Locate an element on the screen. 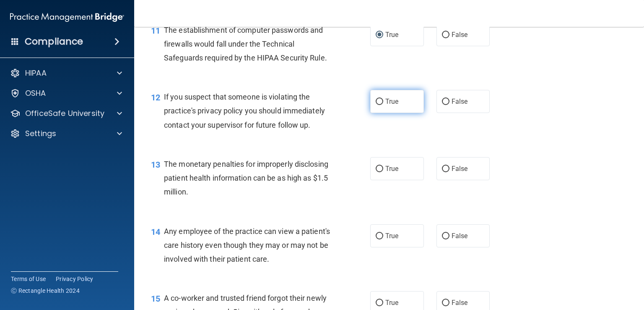 The height and width of the screenshot is (310, 644). span: The monetary penalties for improperly disclosing patient health information can be as high as $1.... is located at coordinates (246, 177).